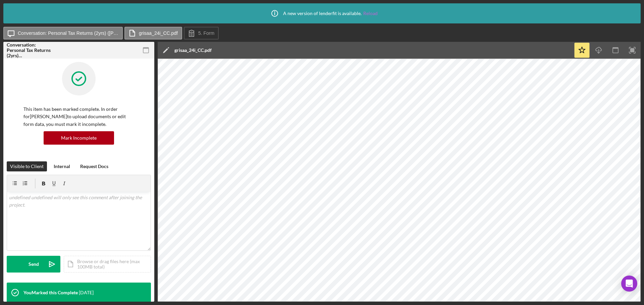 The image size is (644, 305). Describe the element at coordinates (94, 166) in the screenshot. I see `button: Request Docs` at that location.